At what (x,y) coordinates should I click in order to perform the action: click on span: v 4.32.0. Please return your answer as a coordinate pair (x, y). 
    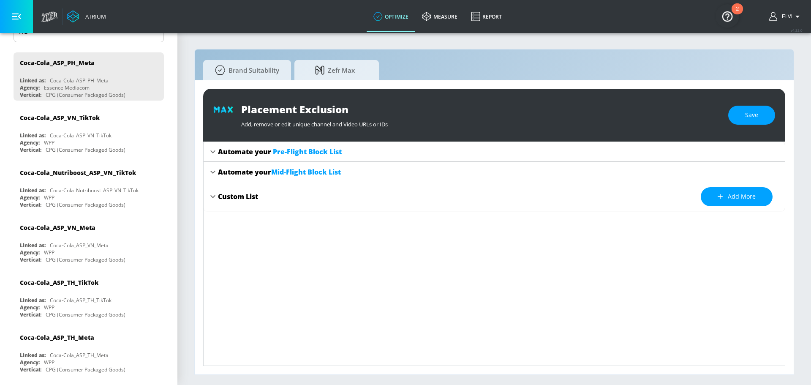
    Looking at the image, I should click on (797, 30).